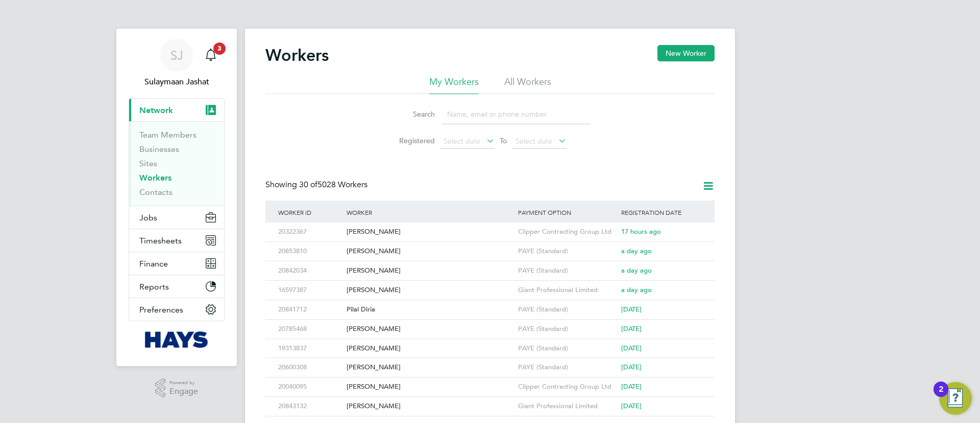 The image size is (980, 423). Describe the element at coordinates (177, 163) in the screenshot. I see `div: Network` at that location.